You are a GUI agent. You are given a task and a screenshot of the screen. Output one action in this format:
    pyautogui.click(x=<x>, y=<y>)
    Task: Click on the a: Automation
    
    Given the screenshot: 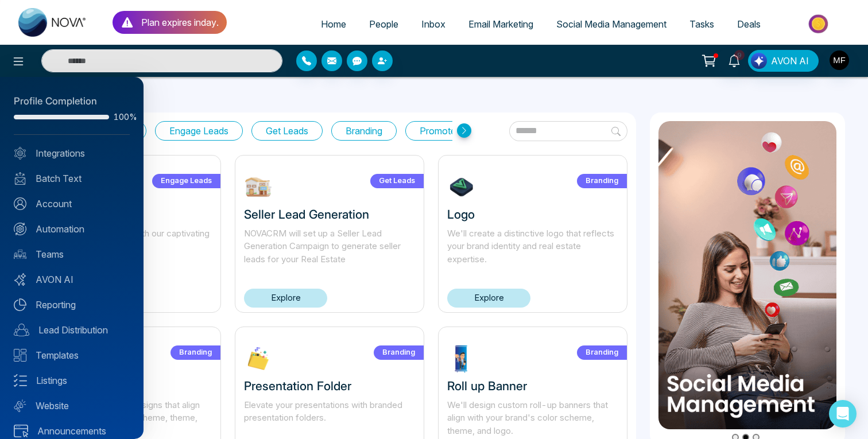 What is the action you would take?
    pyautogui.click(x=72, y=229)
    